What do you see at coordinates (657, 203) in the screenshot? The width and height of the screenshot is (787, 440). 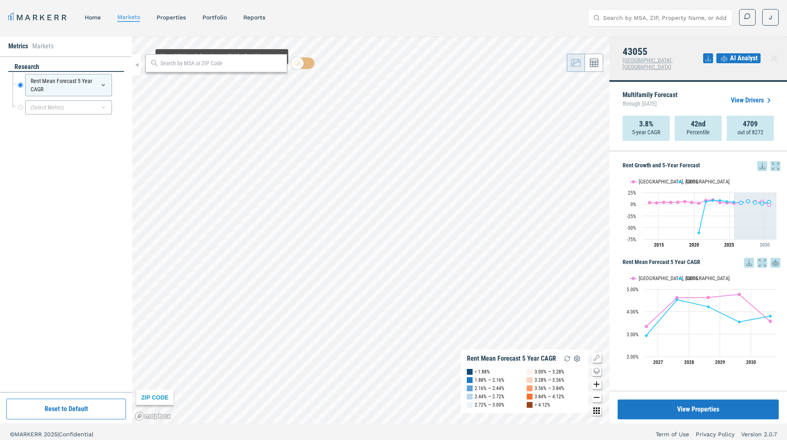 I see `path: Friday, 29 Aug, 20:00, 2.79. Columbus, OH.` at bounding box center [657, 203].